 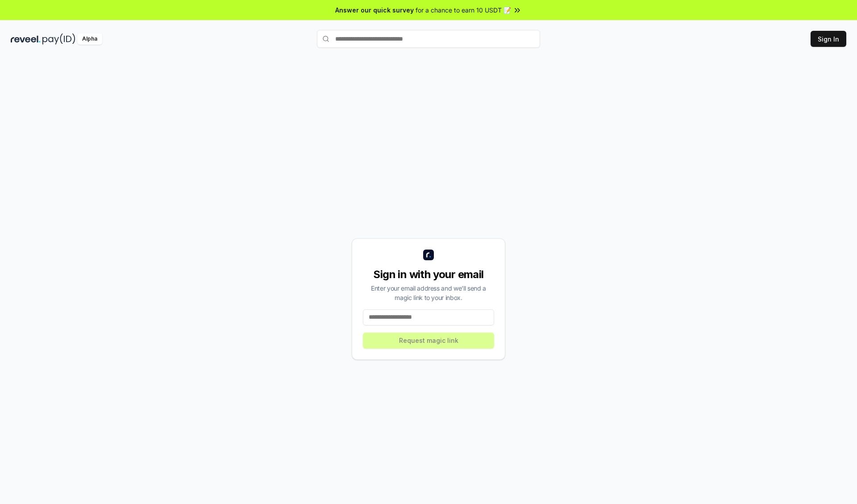 I want to click on div: Enter your email address and we’ll send a magic link to your inbox., so click(x=429, y=293).